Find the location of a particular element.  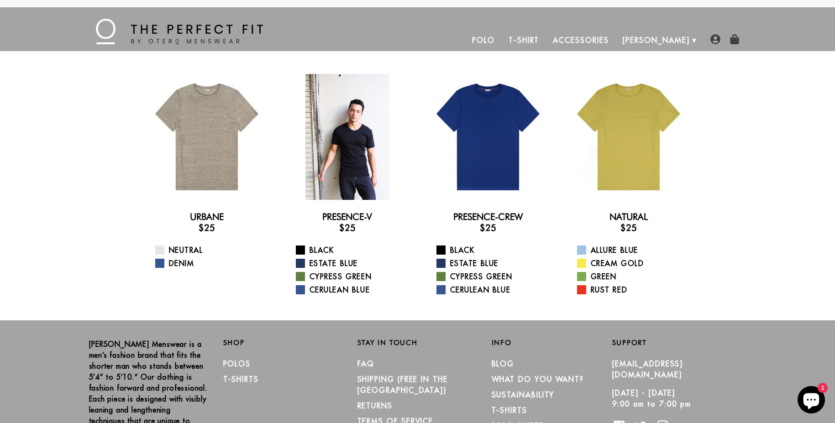

a: Polo is located at coordinates (484, 40).